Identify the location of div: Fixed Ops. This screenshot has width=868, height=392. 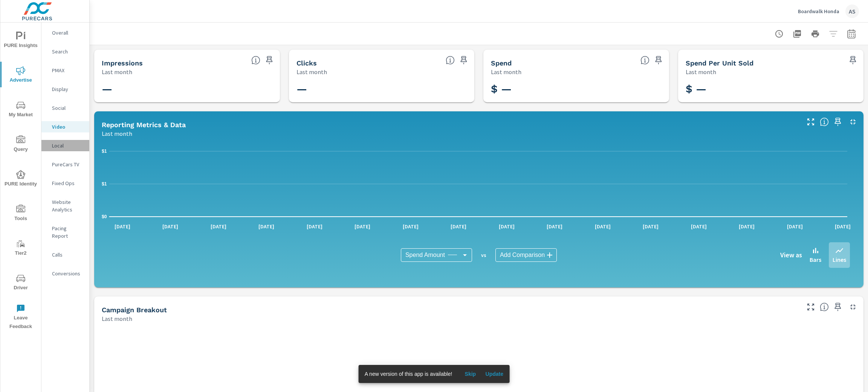
(65, 183).